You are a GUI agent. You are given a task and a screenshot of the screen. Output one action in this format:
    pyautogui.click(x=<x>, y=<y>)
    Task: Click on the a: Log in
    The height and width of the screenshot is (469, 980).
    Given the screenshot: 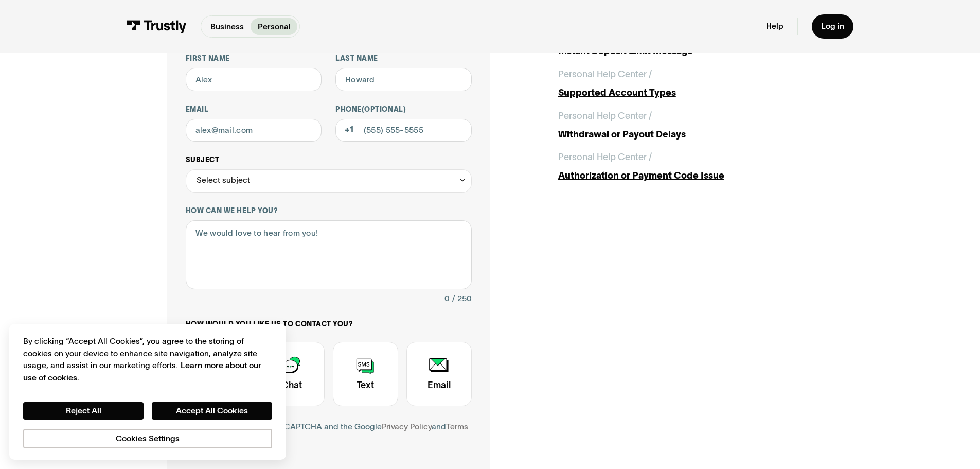 What is the action you would take?
    pyautogui.click(x=832, y=26)
    